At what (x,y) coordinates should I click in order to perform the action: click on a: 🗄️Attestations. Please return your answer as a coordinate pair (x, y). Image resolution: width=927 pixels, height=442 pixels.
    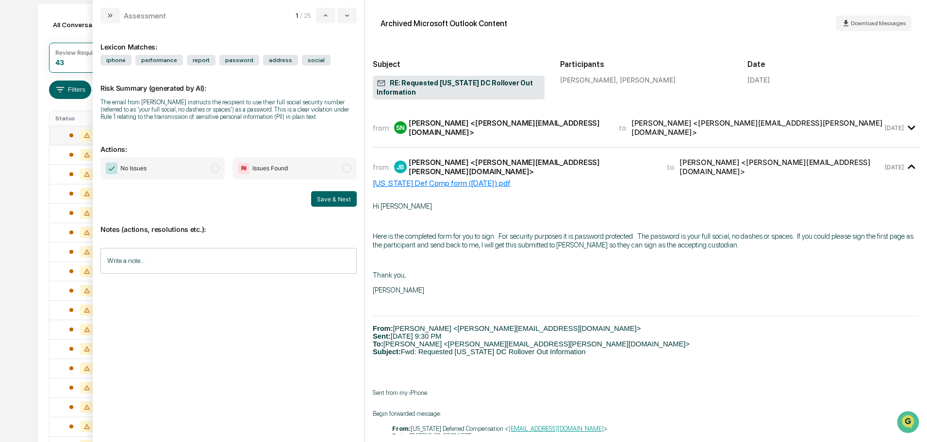
    Looking at the image, I should click on (95, 127).